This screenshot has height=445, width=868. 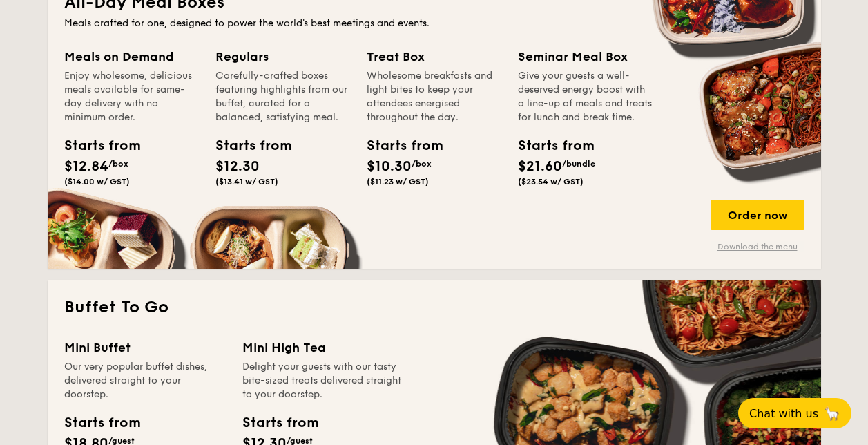 I want to click on span: ($14.00 w/ GST), so click(x=97, y=182).